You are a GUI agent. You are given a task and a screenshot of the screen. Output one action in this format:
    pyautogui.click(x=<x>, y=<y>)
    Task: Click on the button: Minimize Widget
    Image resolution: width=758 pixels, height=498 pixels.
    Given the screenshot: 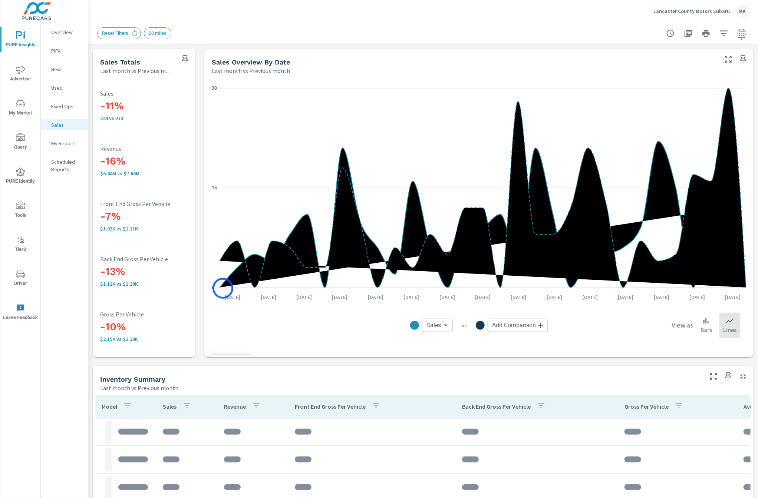 What is the action you would take?
    pyautogui.click(x=743, y=377)
    